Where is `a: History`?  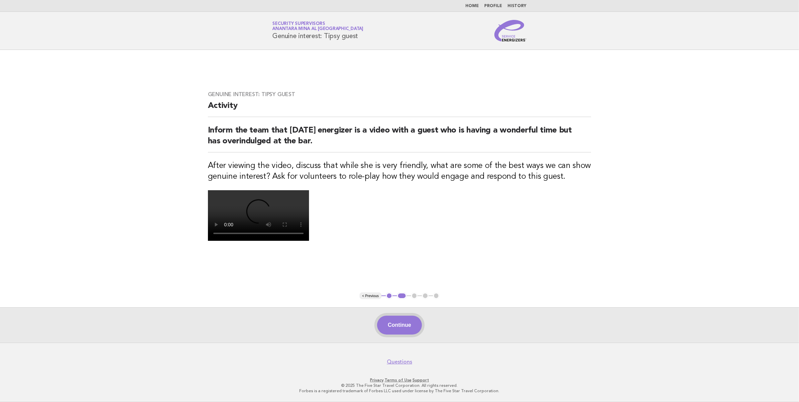 a: History is located at coordinates (517, 6).